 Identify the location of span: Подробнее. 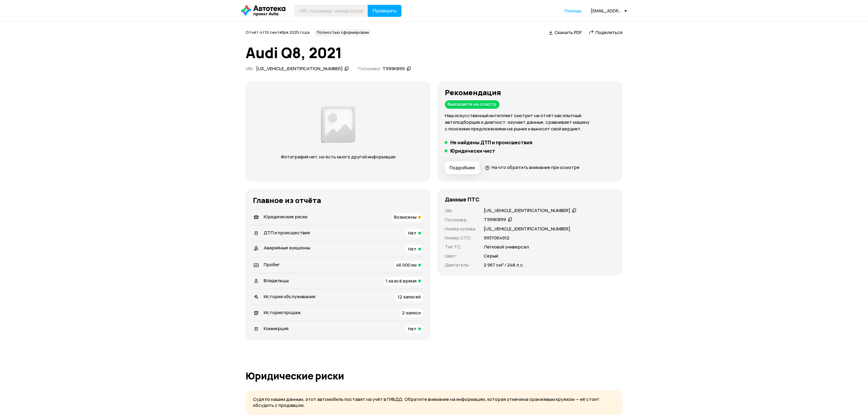
(462, 168).